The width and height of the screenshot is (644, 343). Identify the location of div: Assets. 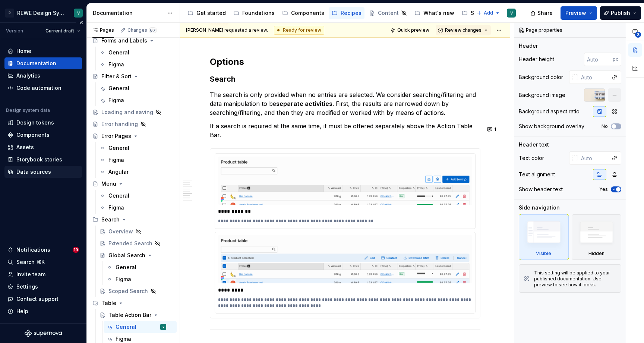
(25, 147).